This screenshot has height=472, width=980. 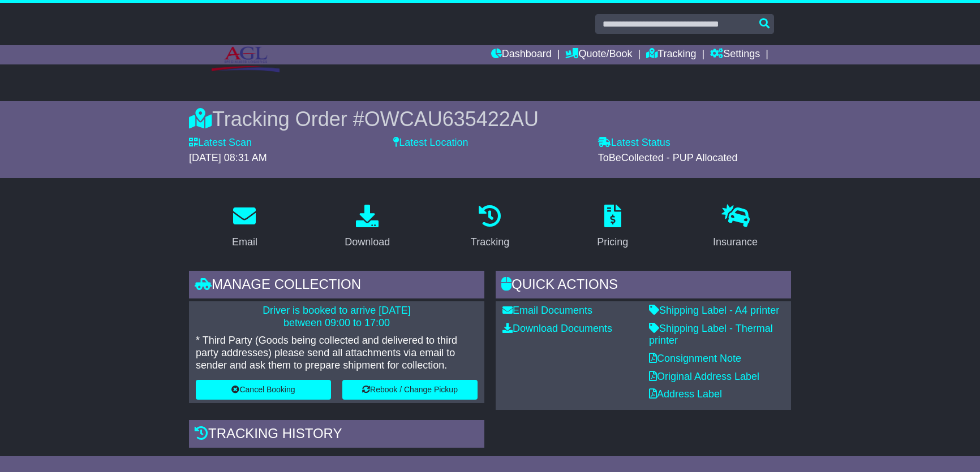 I want to click on a: Insurance, so click(x=735, y=227).